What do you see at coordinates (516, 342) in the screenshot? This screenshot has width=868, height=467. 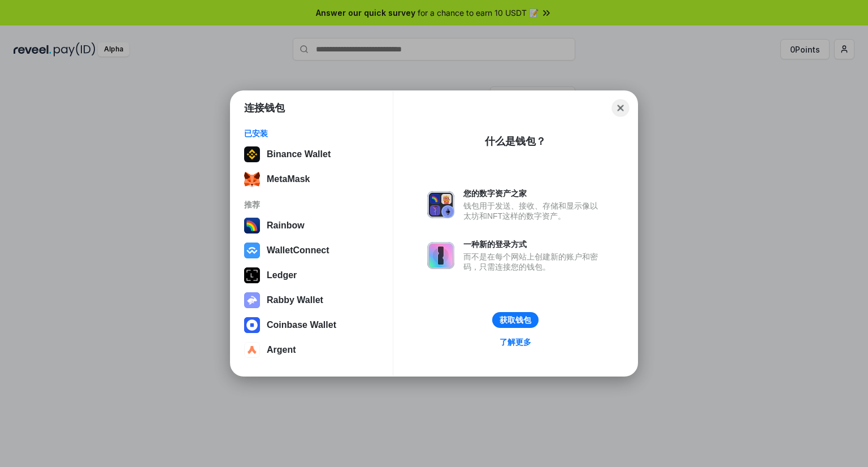 I see `div: 了解更多` at bounding box center [516, 342].